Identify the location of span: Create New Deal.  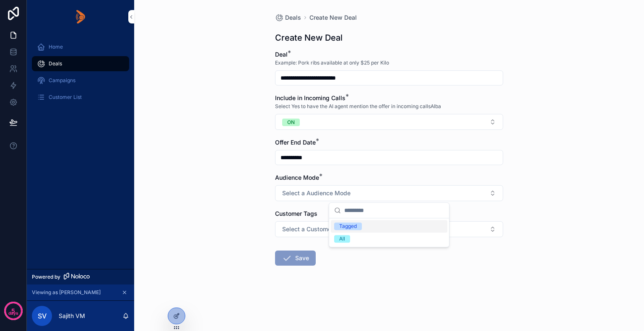
(333, 18).